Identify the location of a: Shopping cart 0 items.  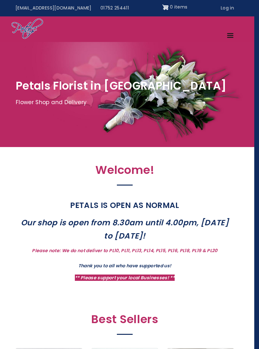
(175, 7).